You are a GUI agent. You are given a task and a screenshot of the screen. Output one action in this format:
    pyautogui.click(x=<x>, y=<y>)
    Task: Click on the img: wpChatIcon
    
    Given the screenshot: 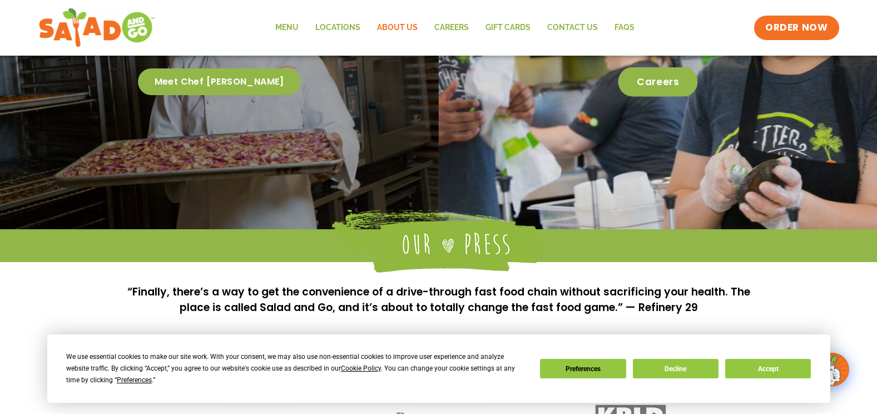 What is the action you would take?
    pyautogui.click(x=833, y=369)
    